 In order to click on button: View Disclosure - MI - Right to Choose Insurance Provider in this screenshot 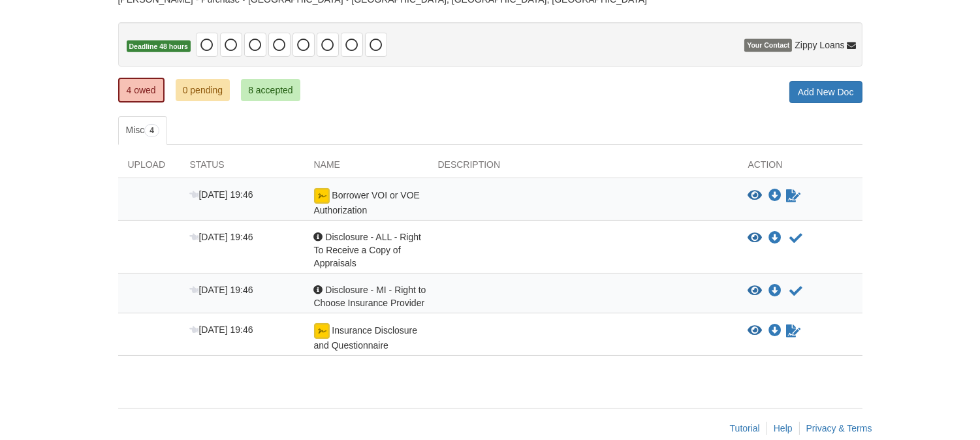, I will do `click(755, 291)`.